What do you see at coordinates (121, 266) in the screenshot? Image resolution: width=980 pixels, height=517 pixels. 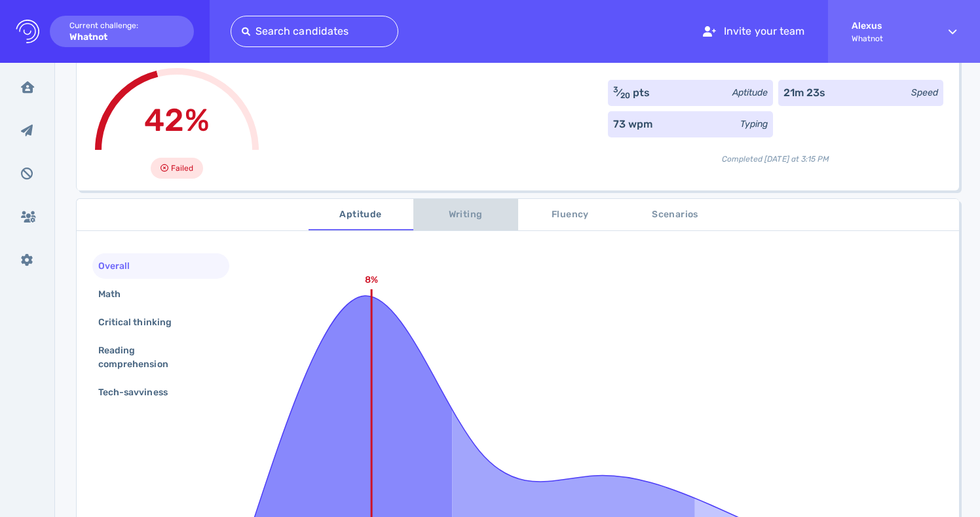 I see `div: Overall` at bounding box center [121, 266].